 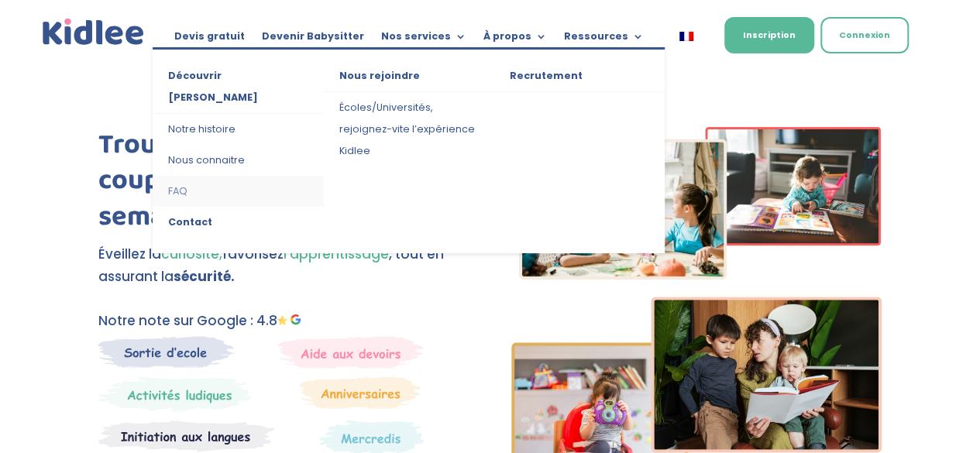 What do you see at coordinates (238, 160) in the screenshot?
I see `a: Nous connaitre` at bounding box center [238, 160].